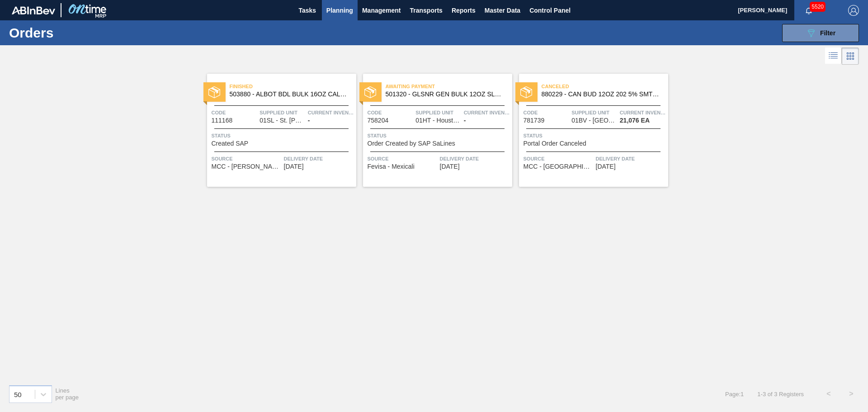  Describe the element at coordinates (594, 120) in the screenshot. I see `span: 01BV - Baldwinsville Brewery` at that location.